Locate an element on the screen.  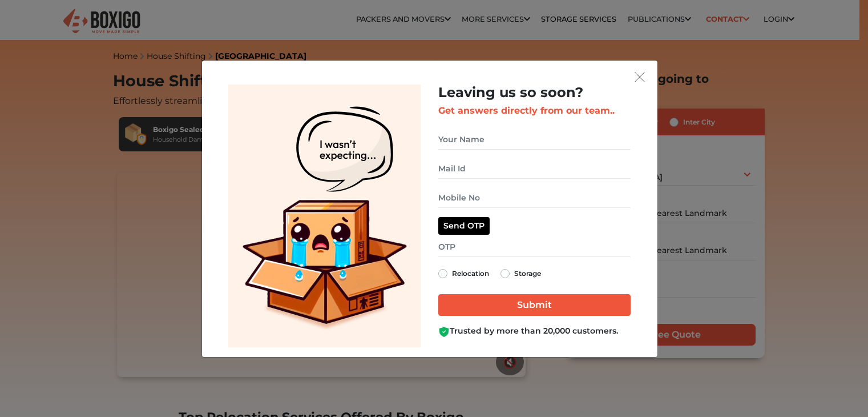
input: Mail Id is located at coordinates (534, 168).